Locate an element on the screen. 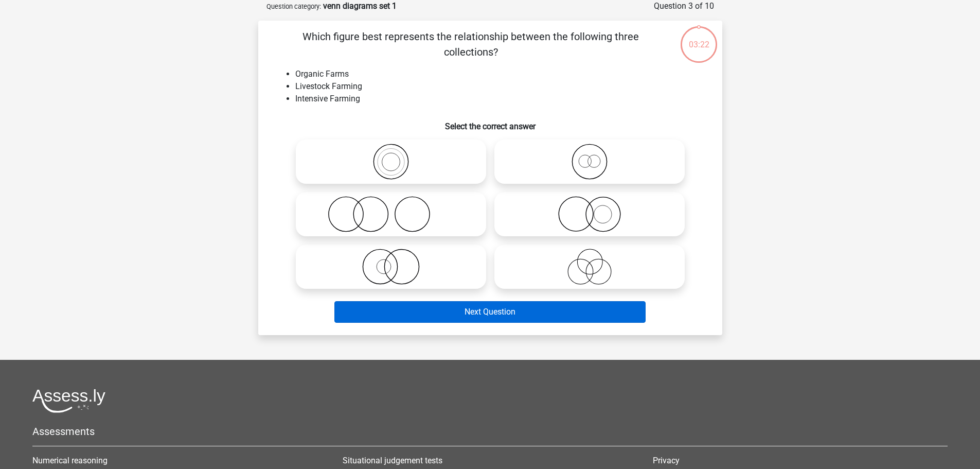  li: Intensive Farming is located at coordinates (500, 99).